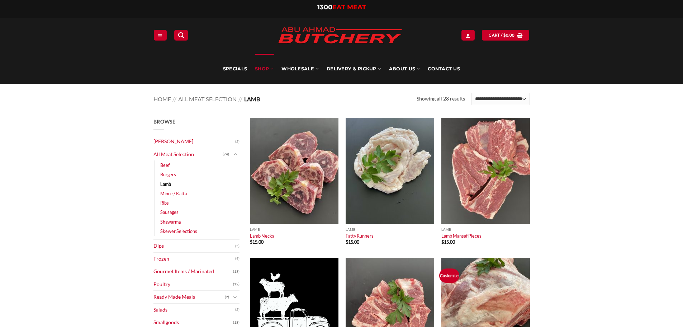 The height and width of the screenshot is (327, 683). Describe the element at coordinates (170, 222) in the screenshot. I see `a: Shawarma` at that location.